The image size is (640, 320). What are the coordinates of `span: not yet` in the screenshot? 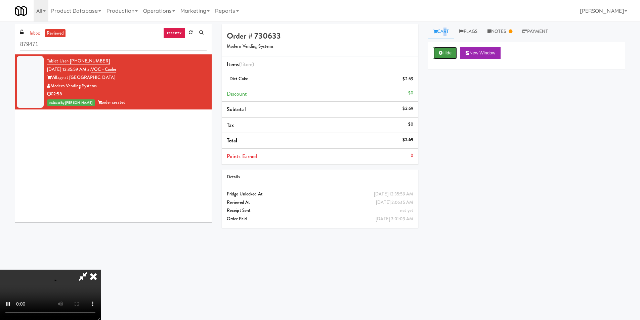 It's located at (407, 210).